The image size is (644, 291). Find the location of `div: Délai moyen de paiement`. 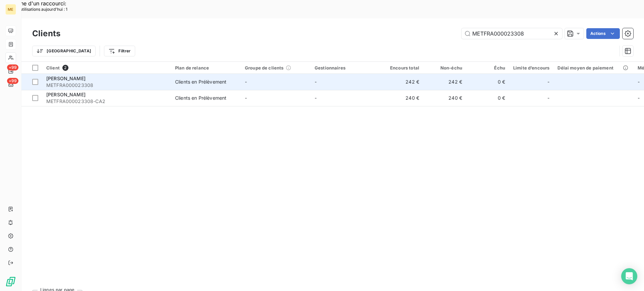

div: Délai moyen de paiement is located at coordinates (593, 68).